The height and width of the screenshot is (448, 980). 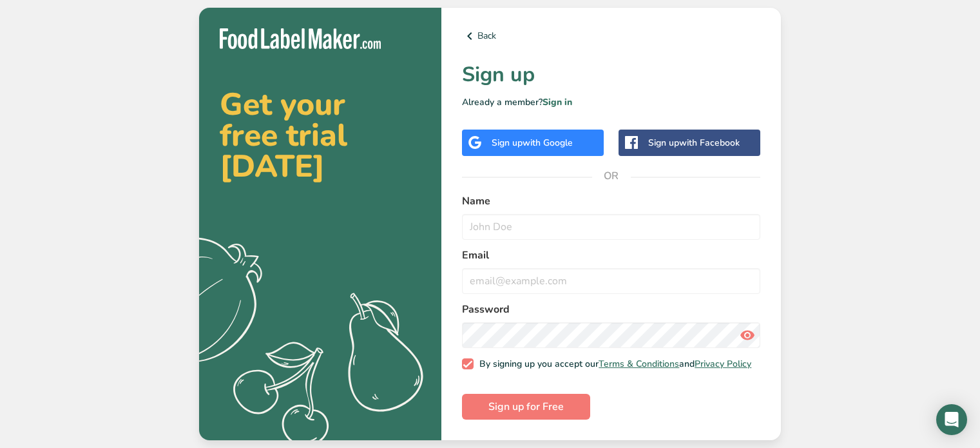 I want to click on label: Email, so click(x=611, y=256).